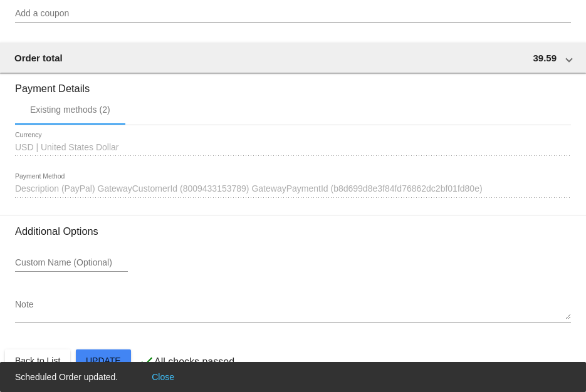  Describe the element at coordinates (163, 378) in the screenshot. I see `button: Close` at that location.